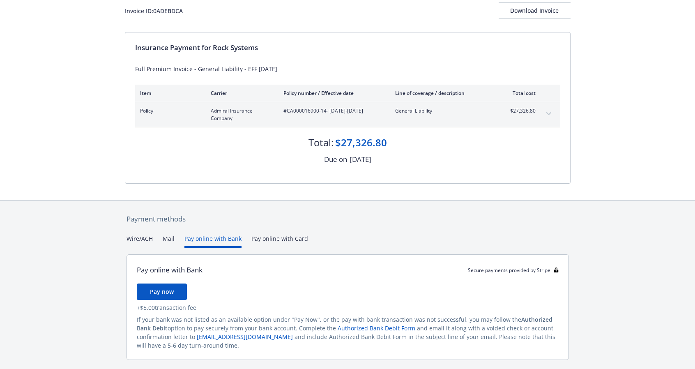  What do you see at coordinates (376, 328) in the screenshot?
I see `a: Authorized Bank Debit Form` at bounding box center [376, 328].